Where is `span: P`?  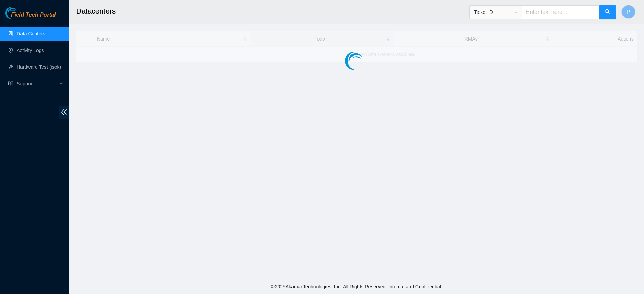
span: P is located at coordinates (629, 12).